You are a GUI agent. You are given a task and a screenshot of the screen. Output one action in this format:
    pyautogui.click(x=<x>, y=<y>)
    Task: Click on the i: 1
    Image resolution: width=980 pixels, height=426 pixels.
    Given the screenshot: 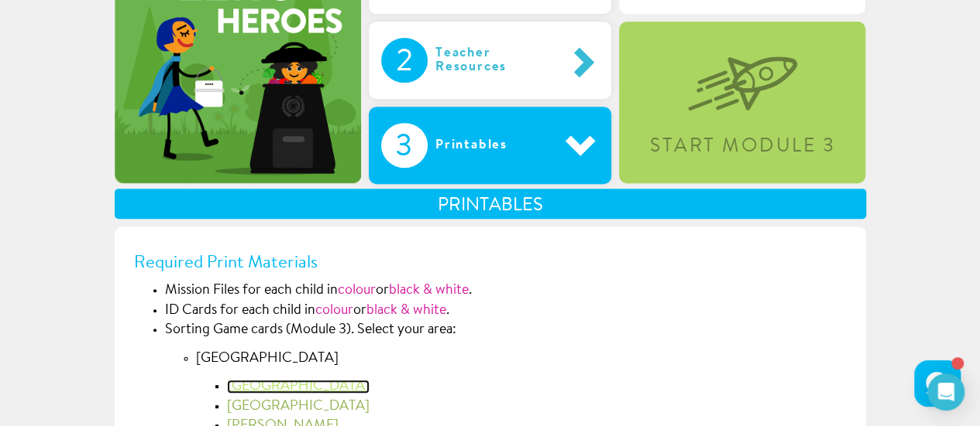 What is the action you would take?
    pyautogui.click(x=47, y=7)
    